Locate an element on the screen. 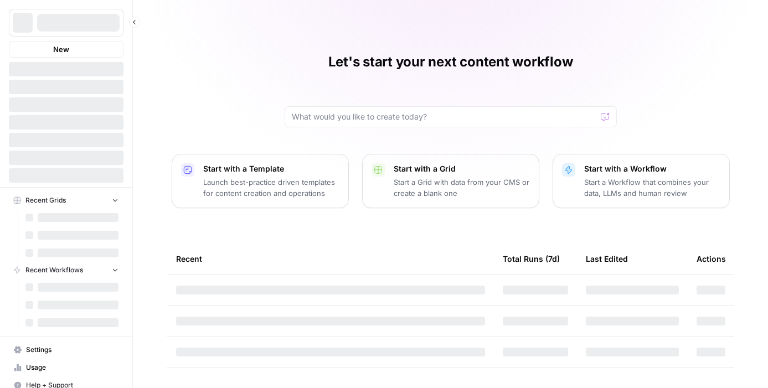 This screenshot has height=388, width=768. input: What would you like to create today? is located at coordinates (444, 117).